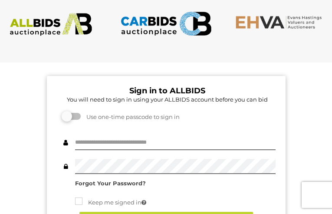 This screenshot has width=332, height=214. I want to click on label: Keep me signed in, so click(111, 202).